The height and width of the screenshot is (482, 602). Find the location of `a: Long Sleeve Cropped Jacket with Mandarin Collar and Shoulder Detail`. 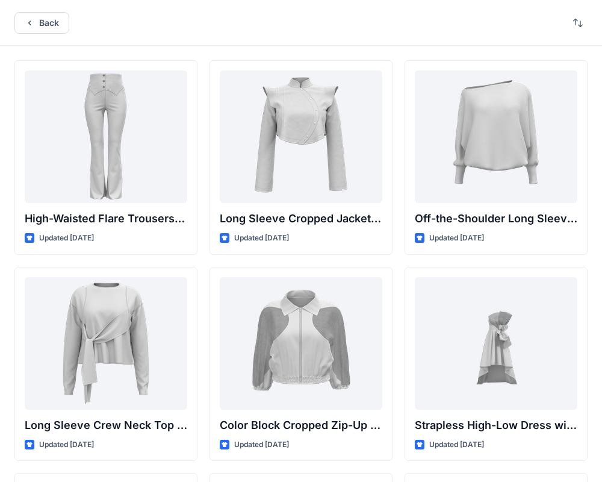

a: Long Sleeve Cropped Jacket with Mandarin Collar and Shoulder Detail is located at coordinates (301, 137).